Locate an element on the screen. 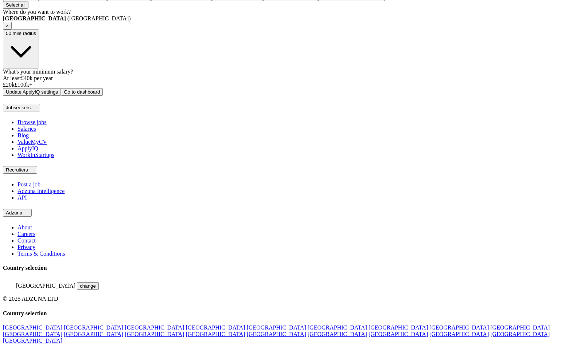 Image resolution: width=561 pixels, height=347 pixels. span: £ 40k is located at coordinates (27, 78).